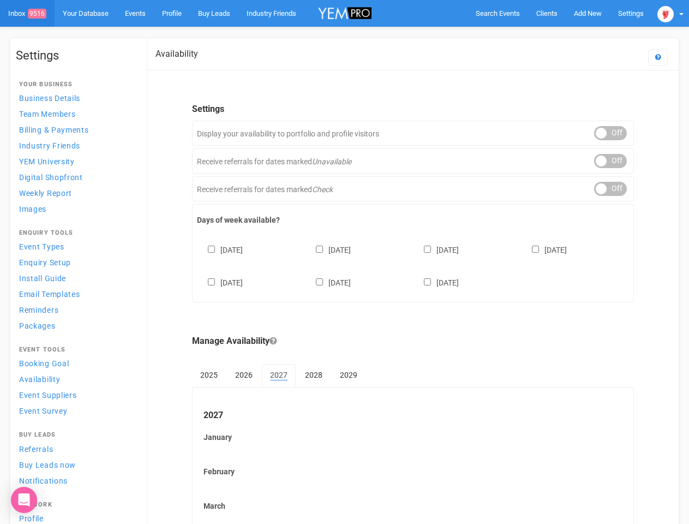 The height and width of the screenshot is (524, 689). Describe the element at coordinates (76, 177) in the screenshot. I see `a: Digital Shopfront` at that location.